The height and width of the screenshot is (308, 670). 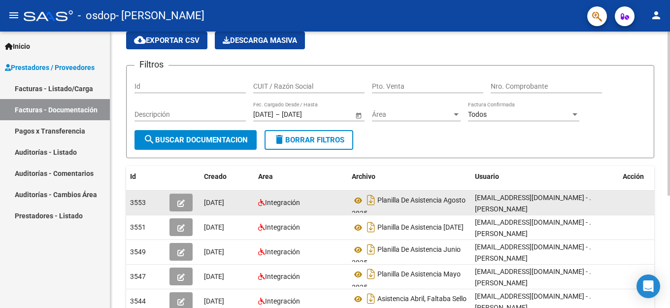 I want to click on span: Buscar Documentacion, so click(x=196, y=140).